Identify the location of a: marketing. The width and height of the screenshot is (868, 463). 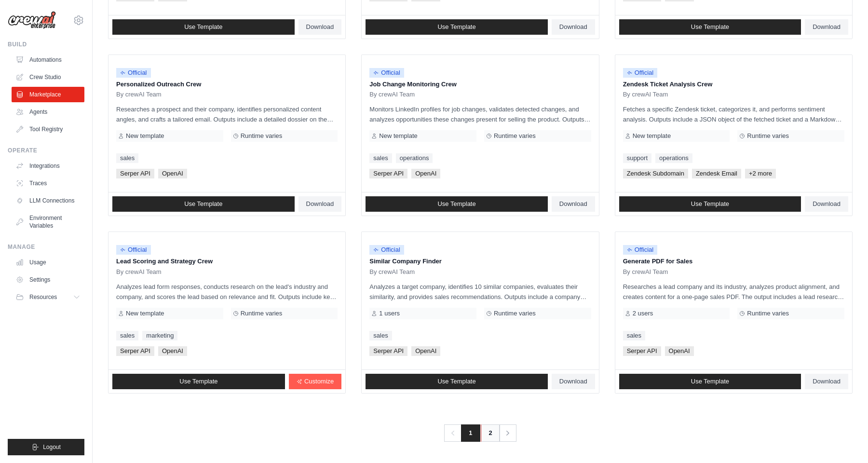
(159, 336).